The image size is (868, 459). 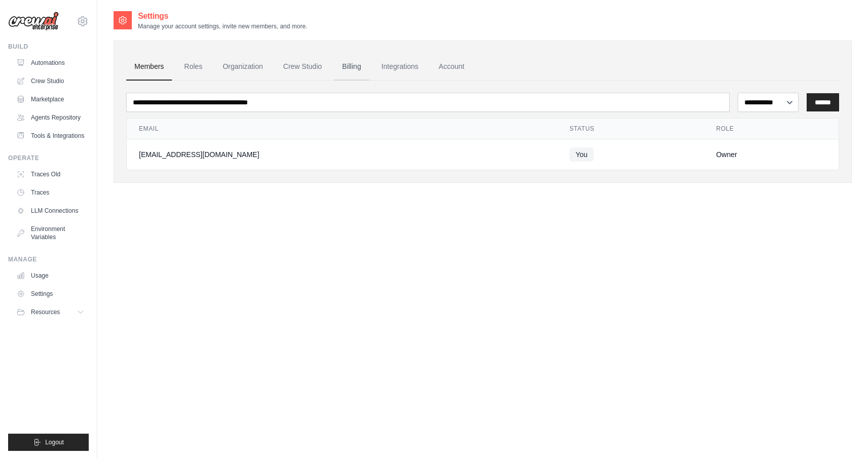 I want to click on span: Logout, so click(x=54, y=442).